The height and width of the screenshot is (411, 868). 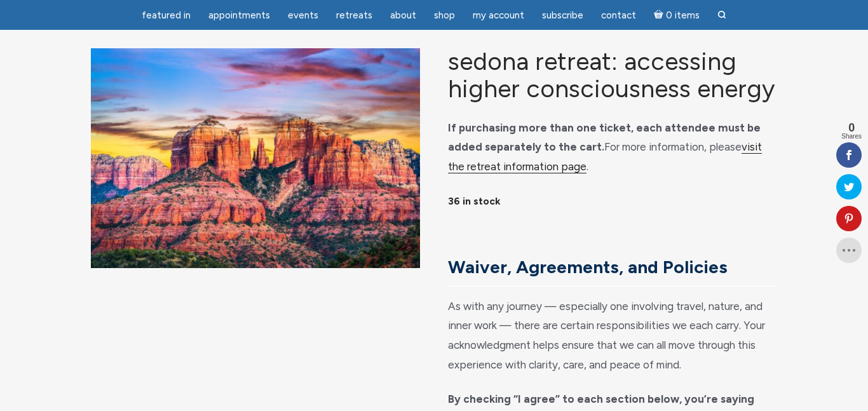 I want to click on h3: Waiver, Agreements, and Policies, so click(x=608, y=267).